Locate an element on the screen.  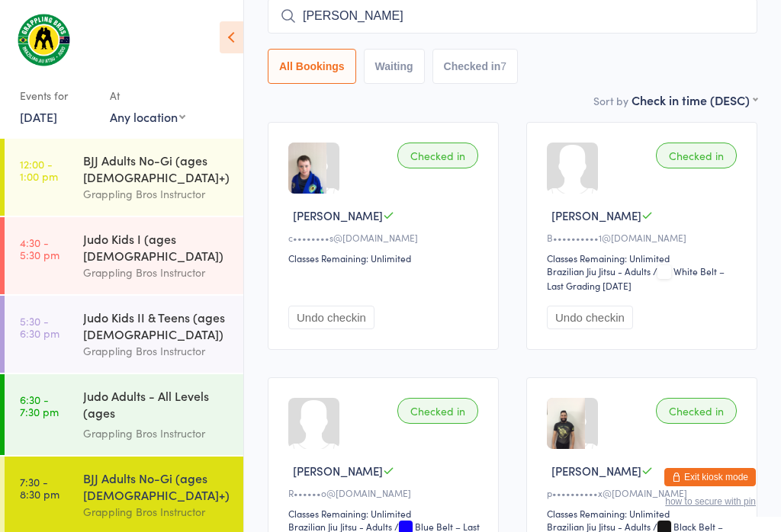
img: image1611728926.png is located at coordinates (307, 168).